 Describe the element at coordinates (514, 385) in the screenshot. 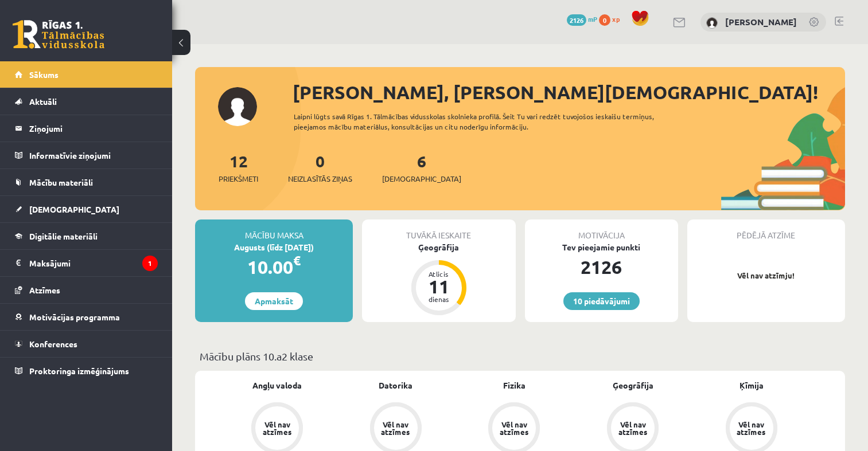

I see `a: Fizika` at that location.